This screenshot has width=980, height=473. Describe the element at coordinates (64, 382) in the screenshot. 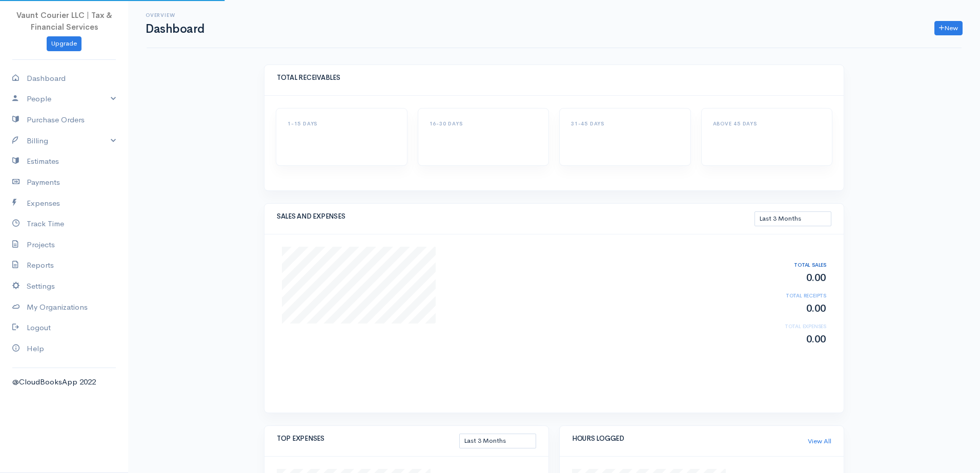

I see `div: @CloudBooksApp 2022` at that location.